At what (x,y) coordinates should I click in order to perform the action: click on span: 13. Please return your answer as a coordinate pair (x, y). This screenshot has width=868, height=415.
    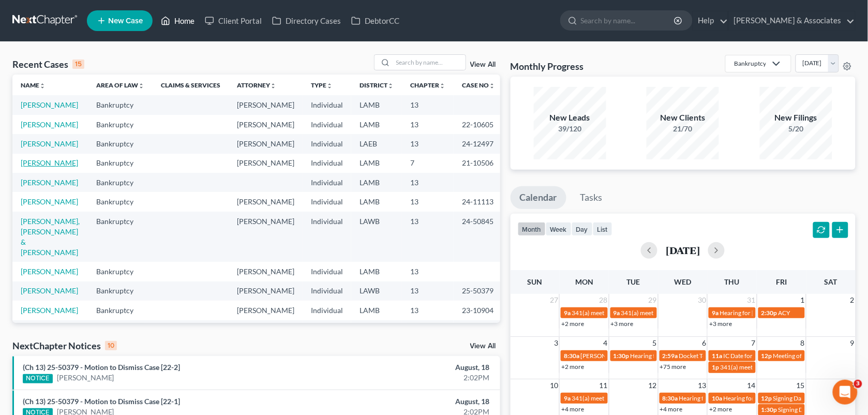
    Looking at the image, I should click on (702, 385).